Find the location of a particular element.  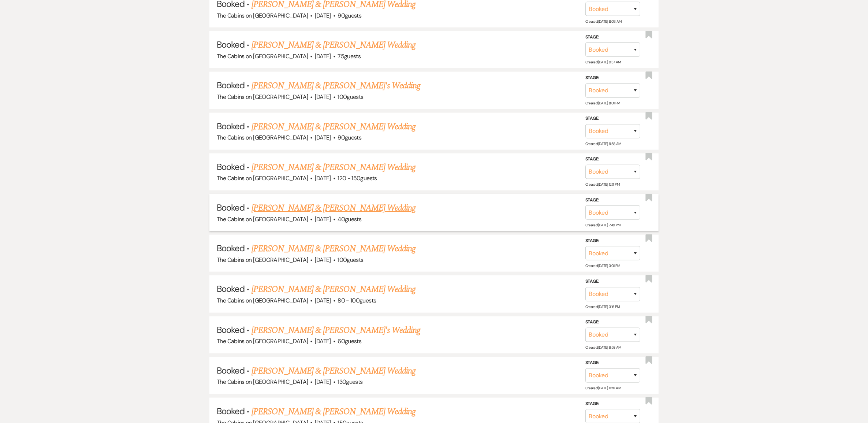

span: 130 guests is located at coordinates (350, 381).